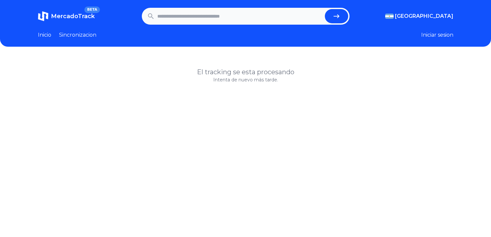 The height and width of the screenshot is (237, 491). What do you see at coordinates (73, 16) in the screenshot?
I see `span: MercadoTrack` at bounding box center [73, 16].